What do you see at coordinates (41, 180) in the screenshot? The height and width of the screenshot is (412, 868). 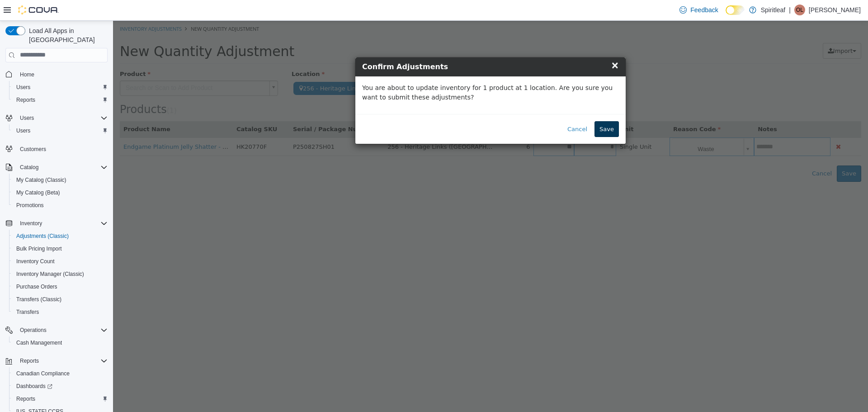 I see `a: My Catalog (Classic)` at bounding box center [41, 180].